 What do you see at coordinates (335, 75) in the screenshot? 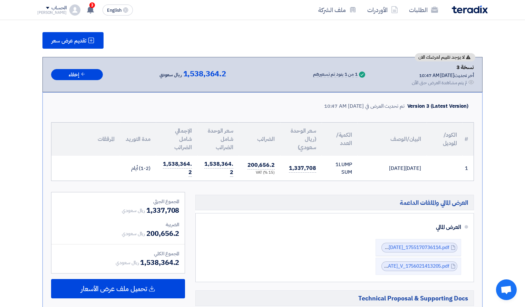
I see `div: 1 من 1 بنود تم تسعيرهم` at bounding box center [335, 75].